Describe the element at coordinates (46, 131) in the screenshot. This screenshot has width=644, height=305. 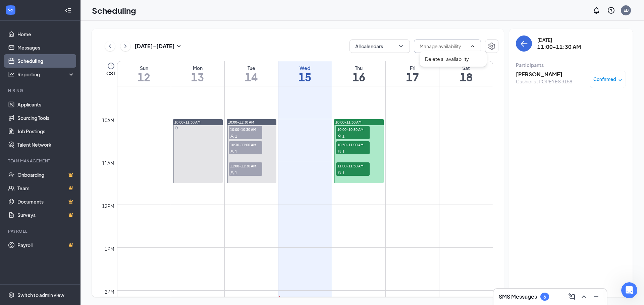
I see `a: Job Postings` at that location.